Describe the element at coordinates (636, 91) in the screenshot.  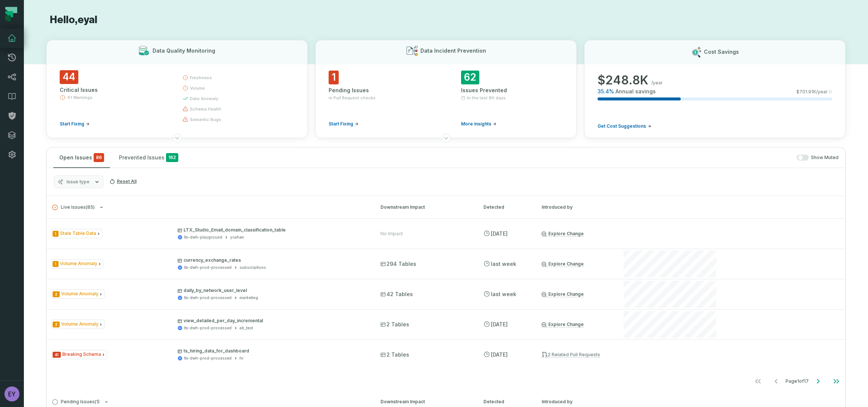
I see `span: Annual savings` at that location.